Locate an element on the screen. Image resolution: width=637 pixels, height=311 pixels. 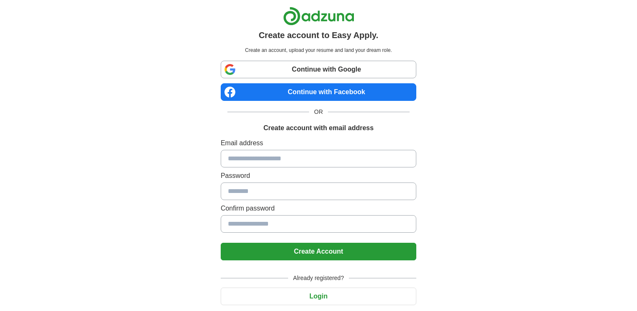
a: Continue with Facebook is located at coordinates (318, 92).